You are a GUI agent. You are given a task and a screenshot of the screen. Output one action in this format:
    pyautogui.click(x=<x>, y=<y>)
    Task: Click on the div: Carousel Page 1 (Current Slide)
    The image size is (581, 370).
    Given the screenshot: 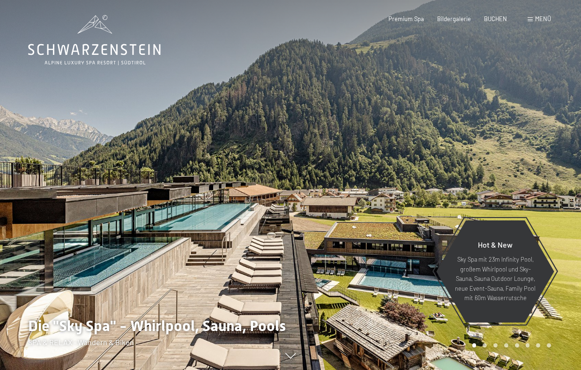 What is the action you would take?
    pyautogui.click(x=474, y=345)
    